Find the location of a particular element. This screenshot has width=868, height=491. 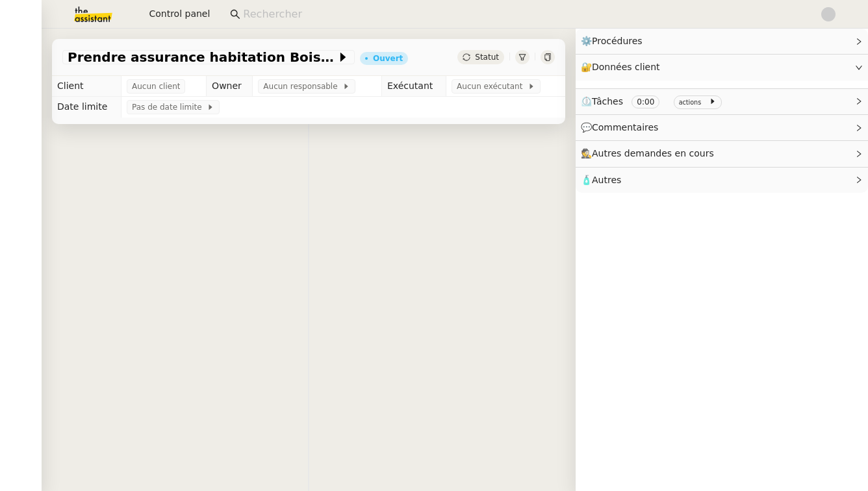

div: ⚙️Procédures is located at coordinates (721, 41).